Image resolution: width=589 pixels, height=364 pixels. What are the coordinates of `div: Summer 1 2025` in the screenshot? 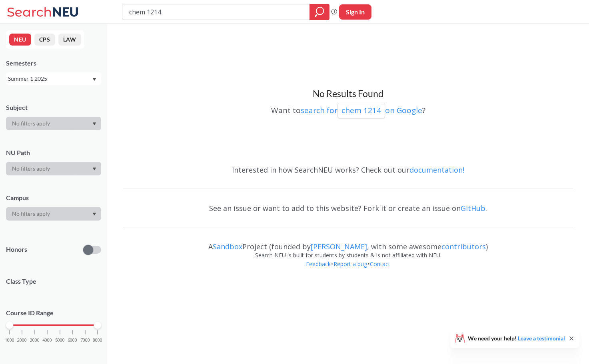 It's located at (50, 78).